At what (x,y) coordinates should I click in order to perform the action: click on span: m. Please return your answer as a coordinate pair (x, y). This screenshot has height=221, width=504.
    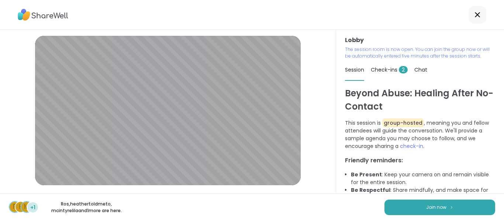
    Looking at the image, I should click on (27, 207).